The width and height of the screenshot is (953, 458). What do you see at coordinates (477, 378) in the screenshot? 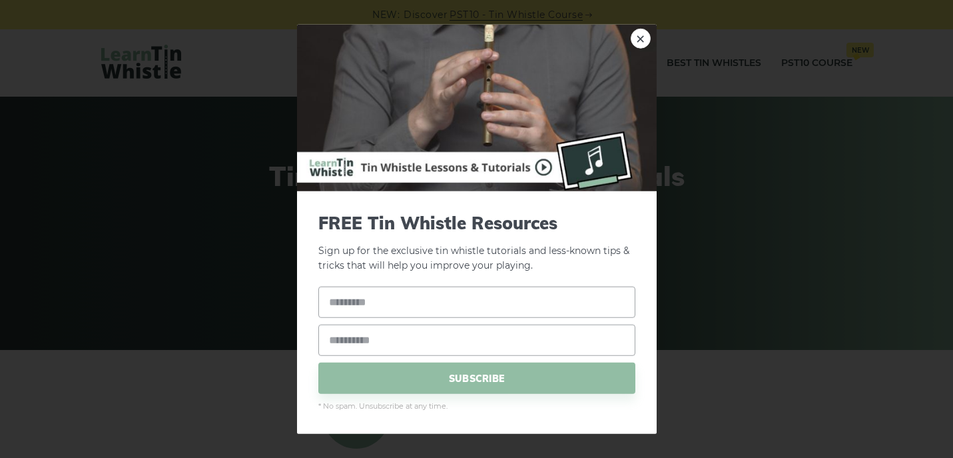
I see `span: SUBSCRIBE` at bounding box center [477, 378].